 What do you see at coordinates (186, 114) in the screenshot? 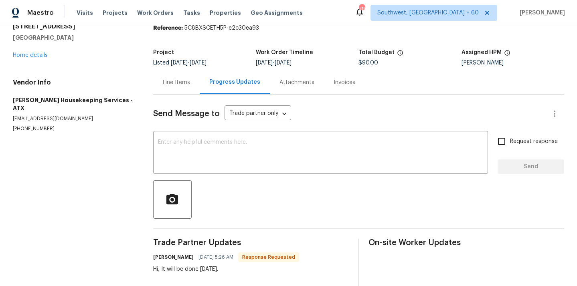
I see `span: Send Message to` at bounding box center [186, 114].